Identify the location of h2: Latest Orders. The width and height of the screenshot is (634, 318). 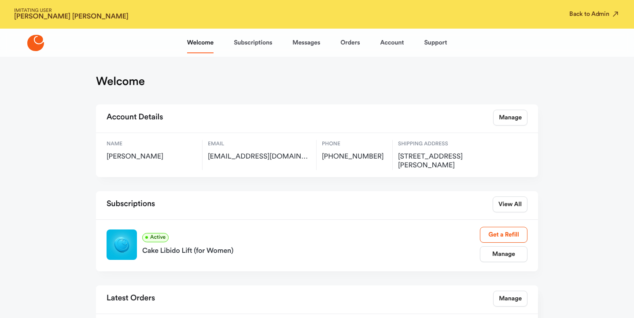
(131, 298).